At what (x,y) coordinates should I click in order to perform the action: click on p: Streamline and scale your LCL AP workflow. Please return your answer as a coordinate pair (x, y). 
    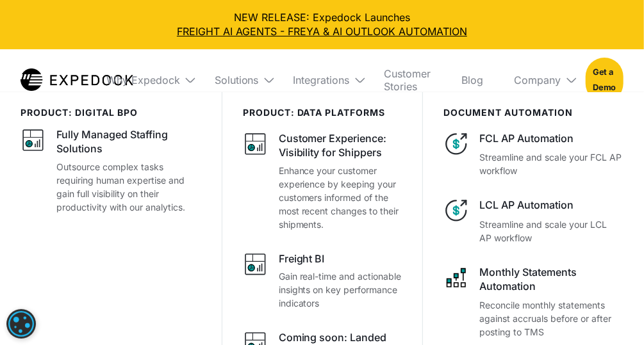
    Looking at the image, I should click on (551, 231).